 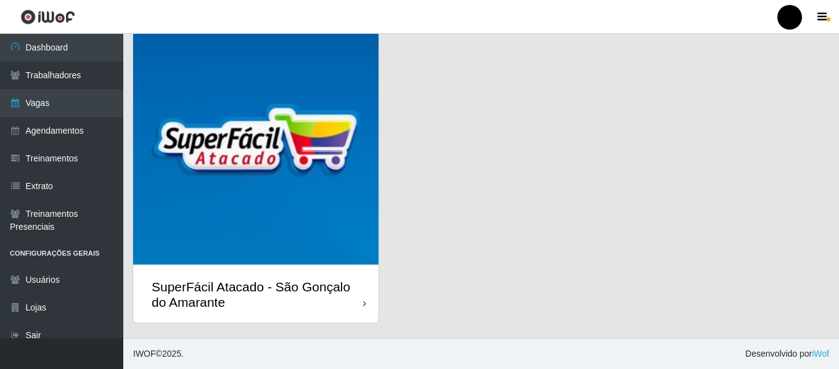 What do you see at coordinates (144, 354) in the screenshot?
I see `span: IWOF` at bounding box center [144, 354].